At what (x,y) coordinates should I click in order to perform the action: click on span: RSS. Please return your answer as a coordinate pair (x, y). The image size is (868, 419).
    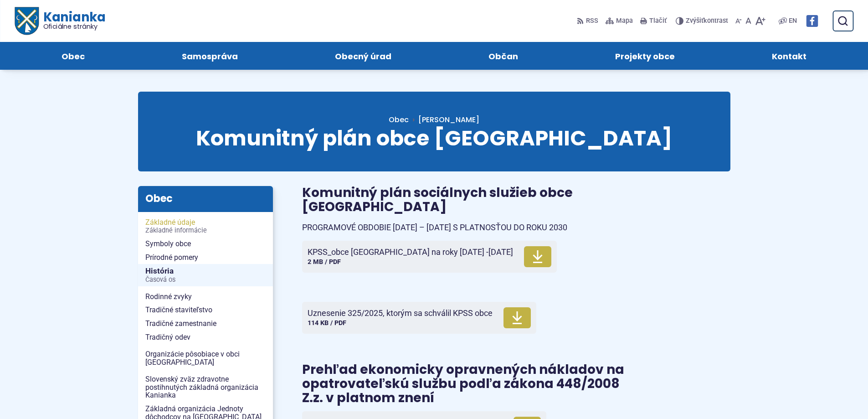
    Looking at the image, I should click on (592, 21).